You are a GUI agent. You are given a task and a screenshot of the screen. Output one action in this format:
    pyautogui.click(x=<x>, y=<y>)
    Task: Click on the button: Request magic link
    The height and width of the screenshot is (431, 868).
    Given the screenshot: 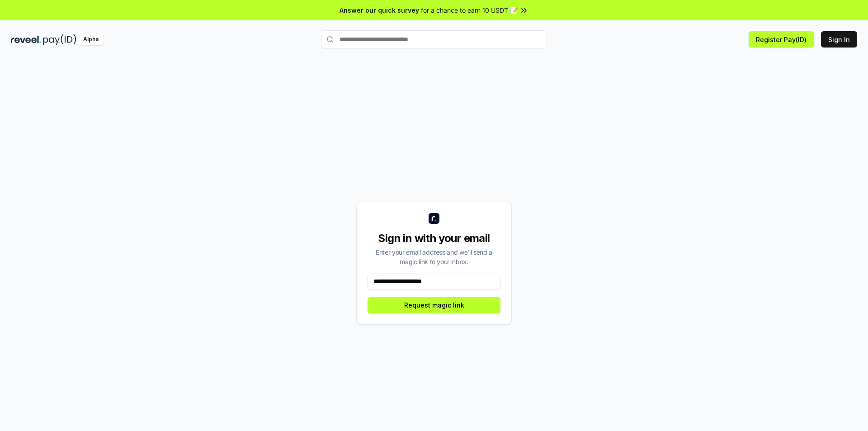 What is the action you would take?
    pyautogui.click(x=434, y=305)
    